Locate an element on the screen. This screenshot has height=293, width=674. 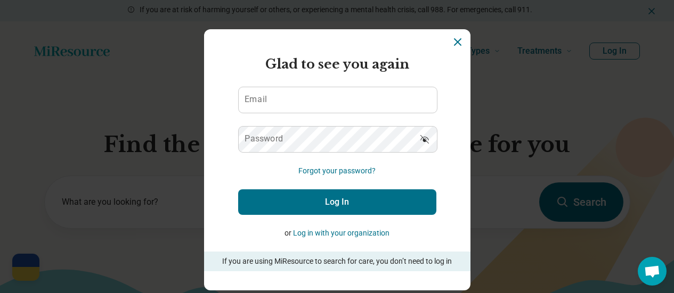
section: Login Dialog is located at coordinates (337, 160).